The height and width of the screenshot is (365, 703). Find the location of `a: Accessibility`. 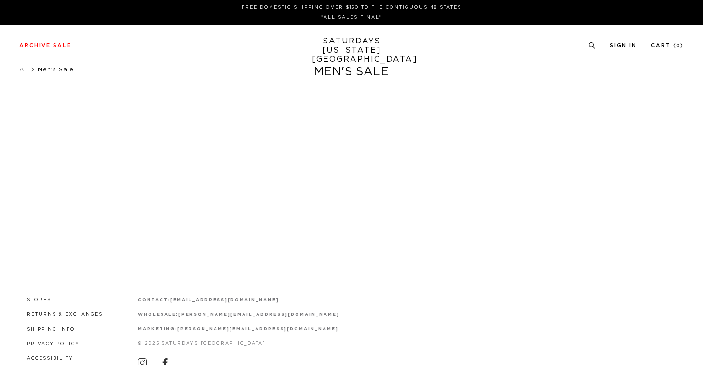

a: Accessibility is located at coordinates (50, 358).